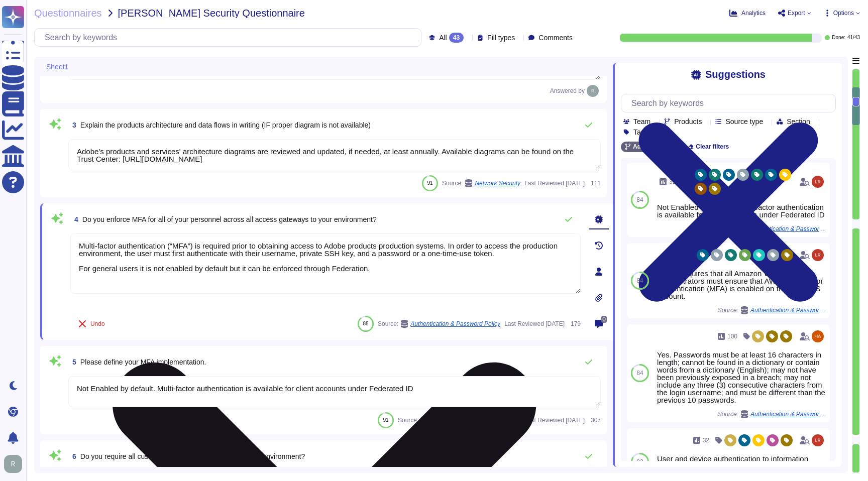  What do you see at coordinates (497, 184) in the screenshot?
I see `span: Network Security` at bounding box center [497, 184].